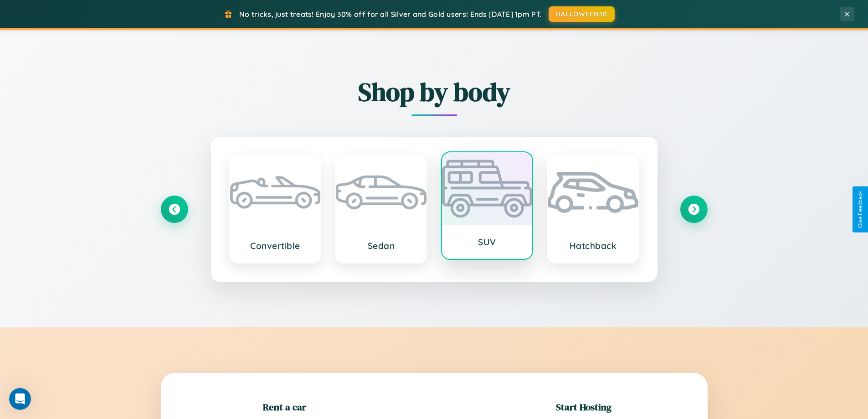 The height and width of the screenshot is (419, 868). Describe the element at coordinates (860, 209) in the screenshot. I see `div: Give Feedback` at that location.